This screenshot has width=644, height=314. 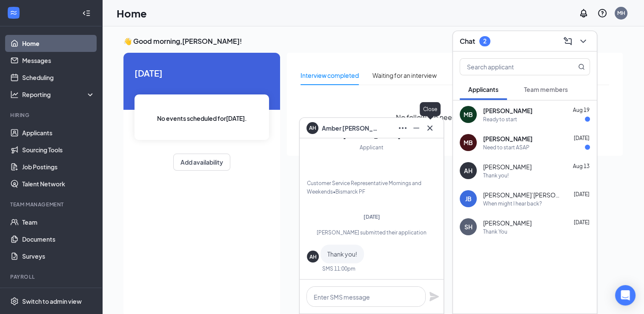 What do you see at coordinates (430, 128) in the screenshot?
I see `button: Cross` at bounding box center [430, 128].